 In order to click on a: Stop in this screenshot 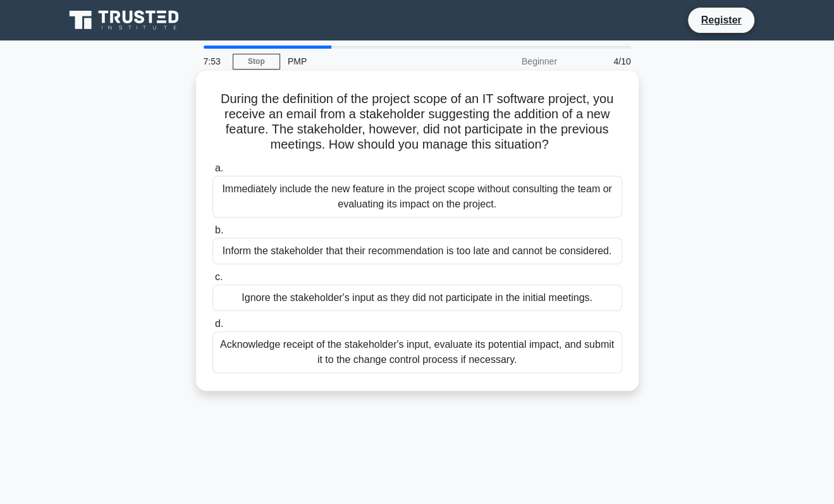, I will do `click(256, 61)`.